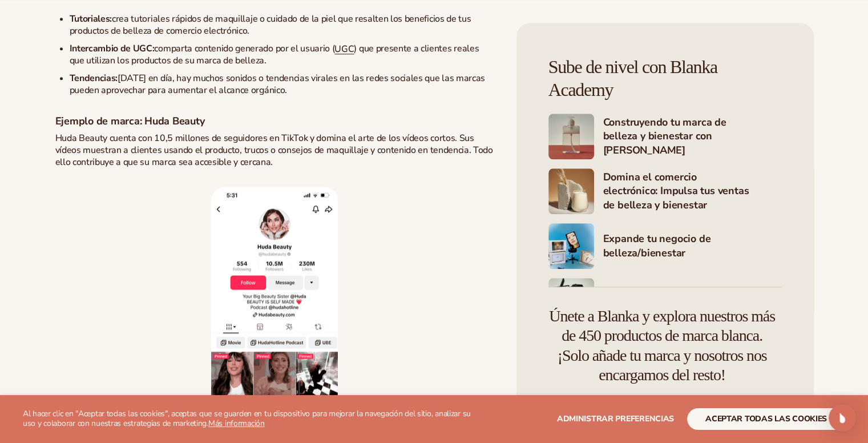 This screenshot has width=868, height=443. Describe the element at coordinates (247, 418) in the screenshot. I see `font: Al hacer clic en "Aceptar todas las cookies", aceptas que se guarden en tu dispositivo para mejor...` at that location.